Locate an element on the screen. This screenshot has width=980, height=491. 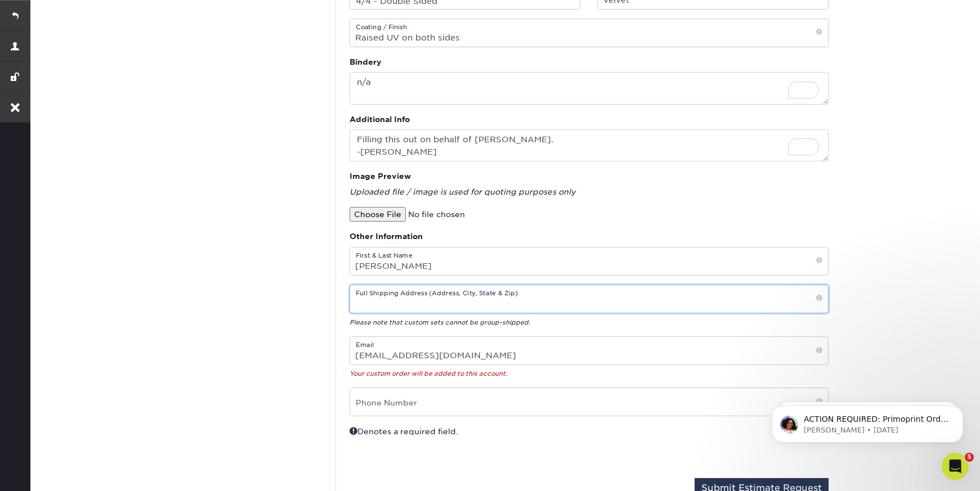
strong: Bindery is located at coordinates (365, 62).